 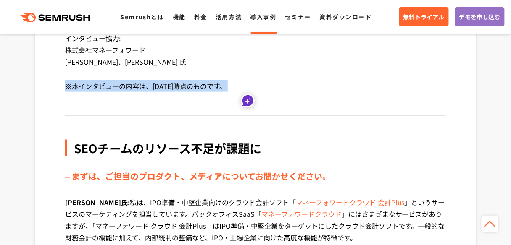 What do you see at coordinates (424, 17) in the screenshot?
I see `a: 無料トライアル` at bounding box center [424, 17].